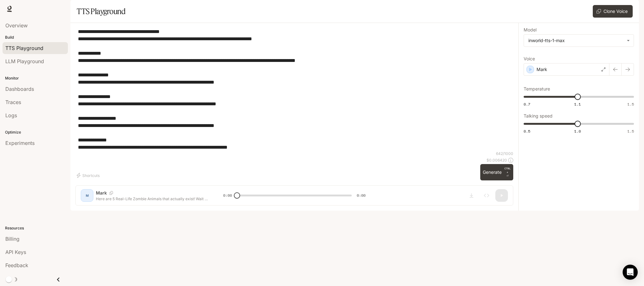 This screenshot has width=644, height=286. I want to click on span: 0.5, so click(527, 131).